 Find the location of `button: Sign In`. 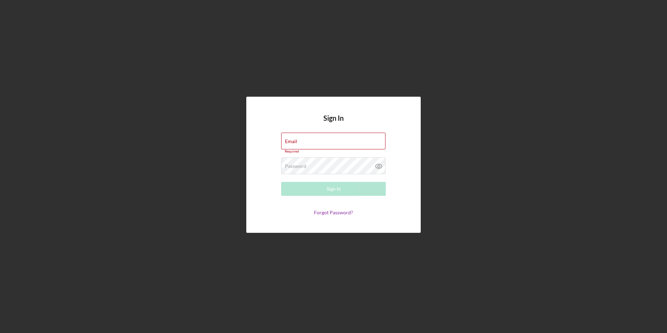

button: Sign In is located at coordinates (333, 189).